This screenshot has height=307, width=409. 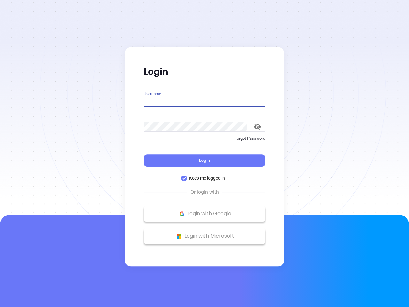 I want to click on p: Forgot Password, so click(x=205, y=138).